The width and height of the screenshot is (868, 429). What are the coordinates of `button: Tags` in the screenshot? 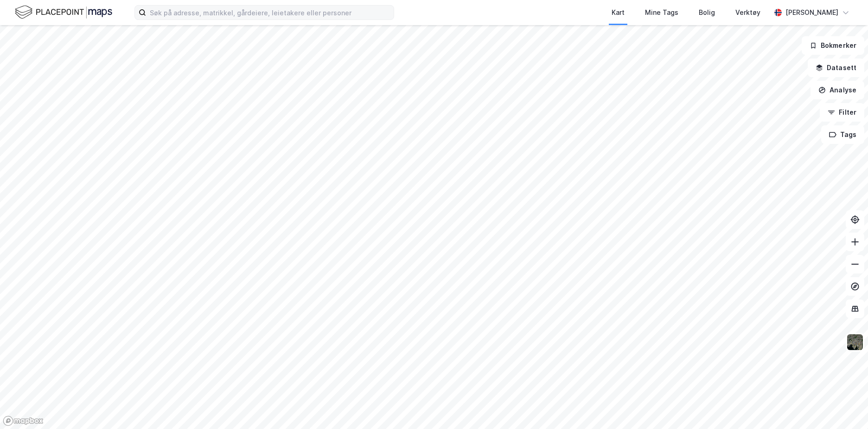 It's located at (843, 135).